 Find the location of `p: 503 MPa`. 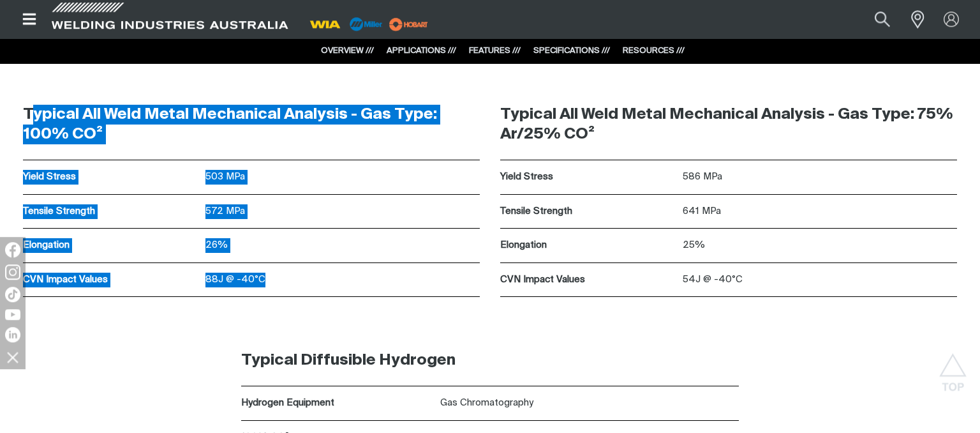

p: 503 MPa is located at coordinates (343, 177).